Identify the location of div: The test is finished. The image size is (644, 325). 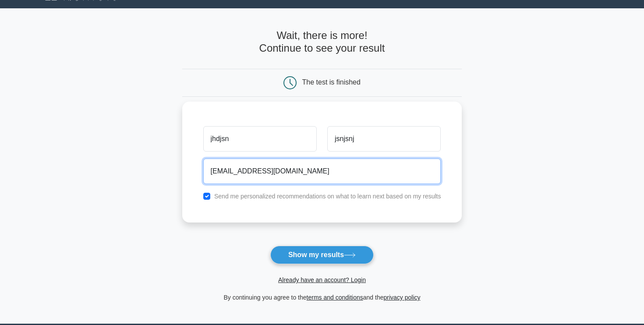
(331, 82).